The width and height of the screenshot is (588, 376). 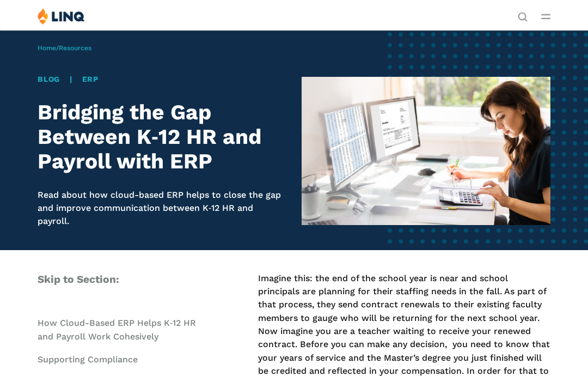 I want to click on a: Home, so click(x=47, y=48).